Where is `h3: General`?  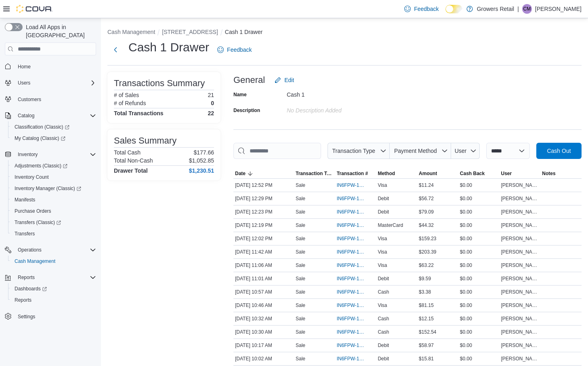 h3: General is located at coordinates (250, 80).